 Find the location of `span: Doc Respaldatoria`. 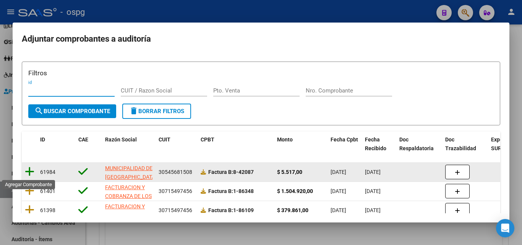

span: Doc Respaldatoria is located at coordinates (417, 144).